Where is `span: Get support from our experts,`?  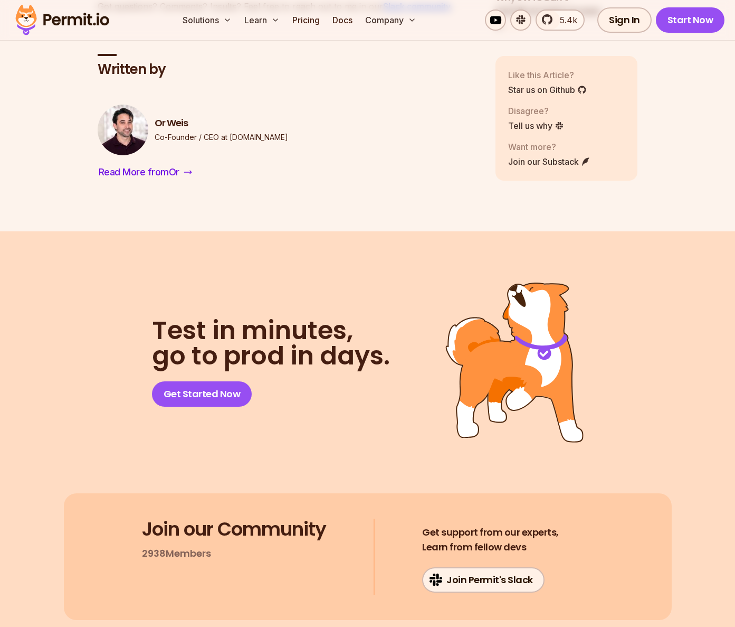
span: Get support from our experts, is located at coordinates (490, 532).